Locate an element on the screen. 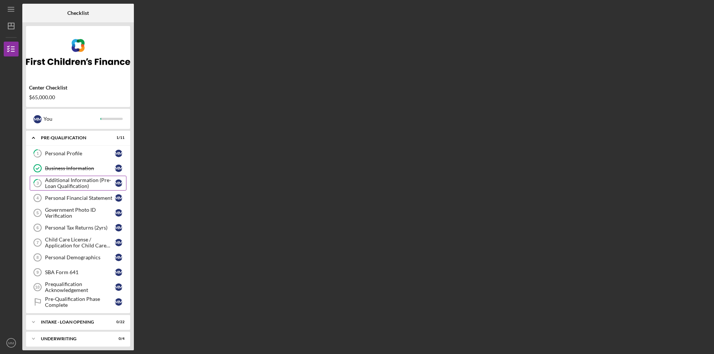 This screenshot has height=354, width=714. tspan: 3 is located at coordinates (38, 183).